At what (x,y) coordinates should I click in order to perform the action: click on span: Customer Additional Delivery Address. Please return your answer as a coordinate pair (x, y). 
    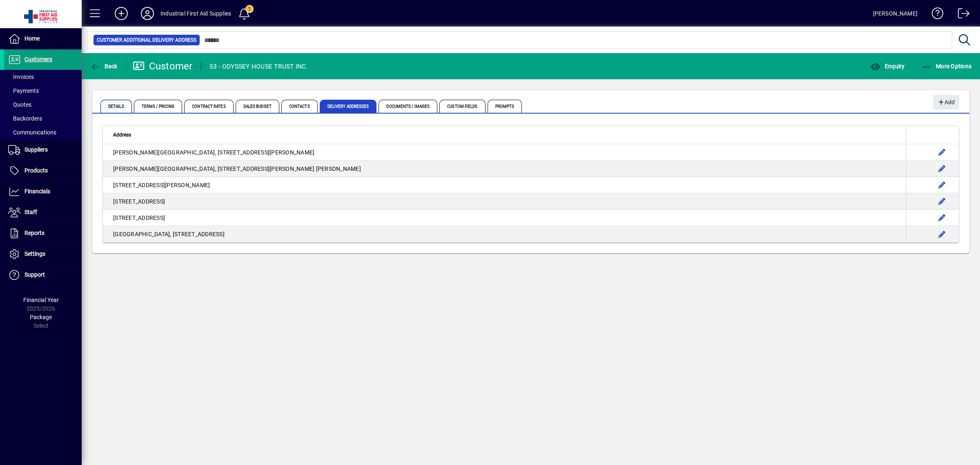
    Looking at the image, I should click on (147, 40).